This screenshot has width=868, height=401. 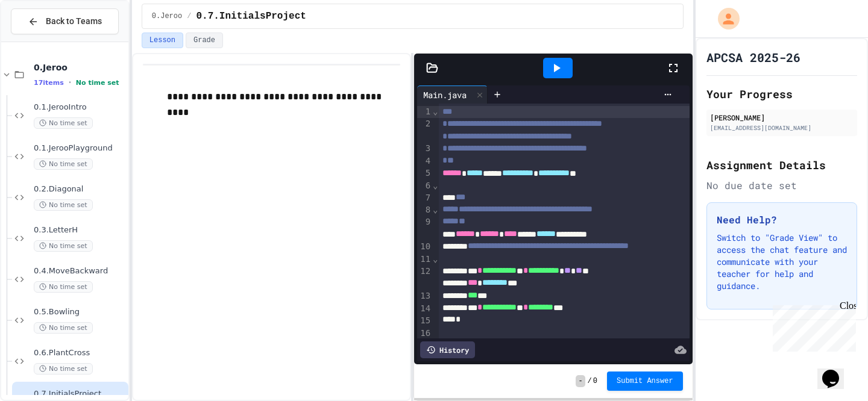 I want to click on p: Switch to "Grade View" to access the chat feature and communicate with your teacher for help and ..., so click(x=782, y=262).